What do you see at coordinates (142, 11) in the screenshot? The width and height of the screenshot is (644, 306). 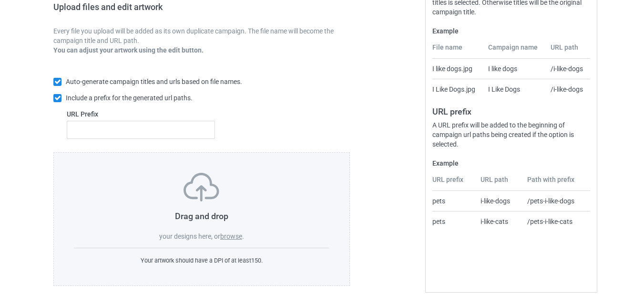 I see `h2: Upload files and edit artwork` at bounding box center [142, 11].